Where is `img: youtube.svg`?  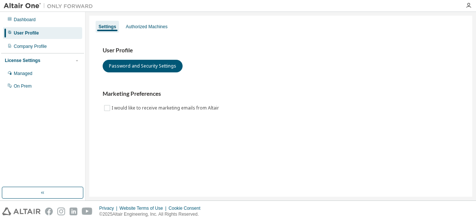 img: youtube.svg is located at coordinates (87, 212).